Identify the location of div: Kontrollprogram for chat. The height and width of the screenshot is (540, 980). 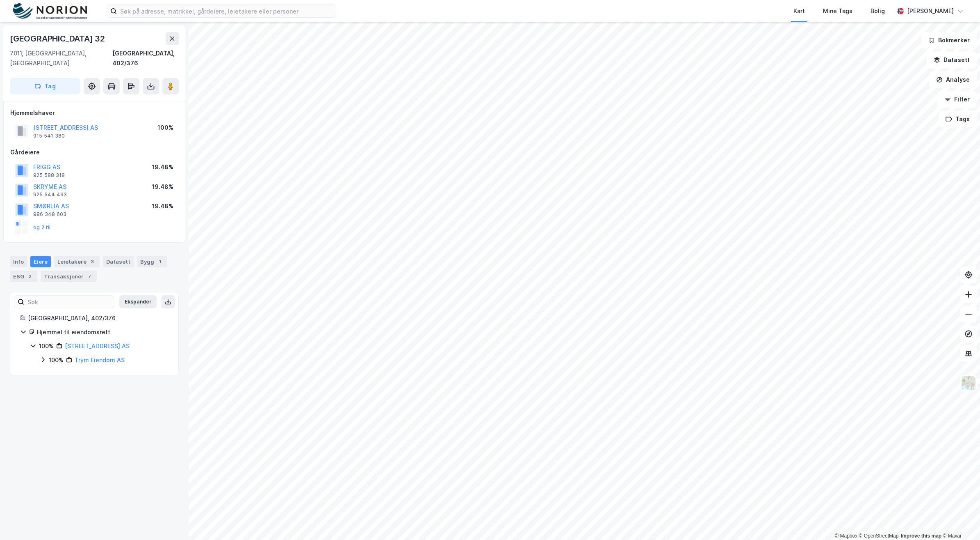
(960, 520).